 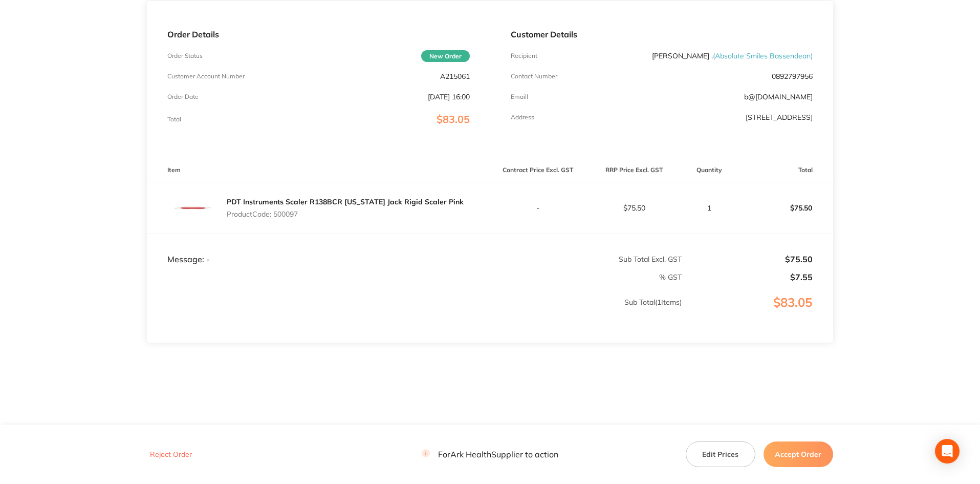 I want to click on p: % GST, so click(x=414, y=277).